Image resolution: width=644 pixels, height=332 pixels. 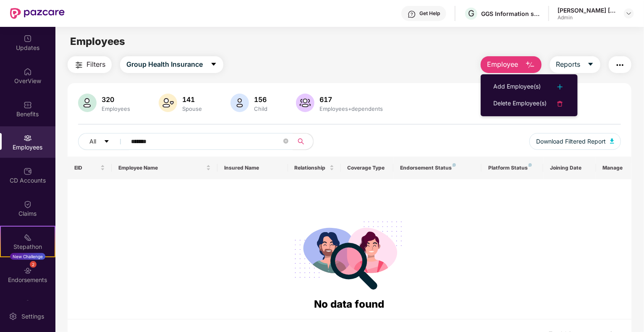 I want to click on div: Platform Status, so click(x=512, y=168).